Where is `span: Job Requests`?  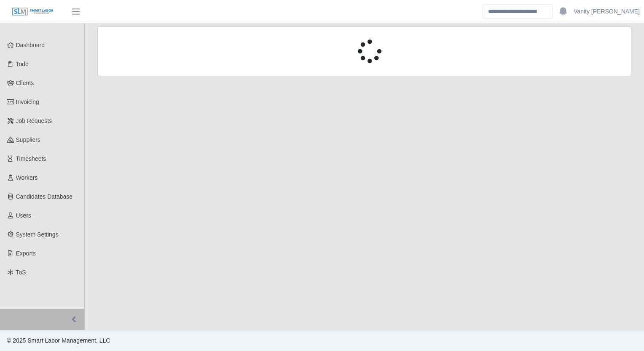
span: Job Requests is located at coordinates (34, 121).